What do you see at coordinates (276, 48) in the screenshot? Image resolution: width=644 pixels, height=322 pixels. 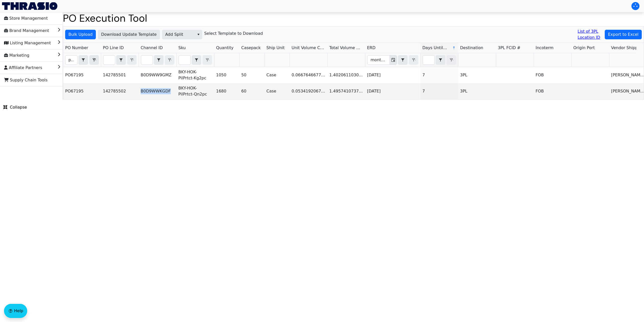 I see `span: Ship Unit` at bounding box center [276, 48].